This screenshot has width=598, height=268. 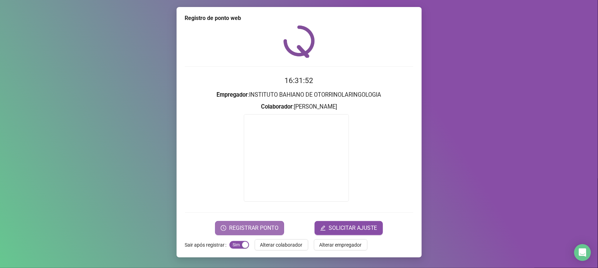 What do you see at coordinates (250, 228) in the screenshot?
I see `button: REGISTRAR PONTO` at bounding box center [250, 228].